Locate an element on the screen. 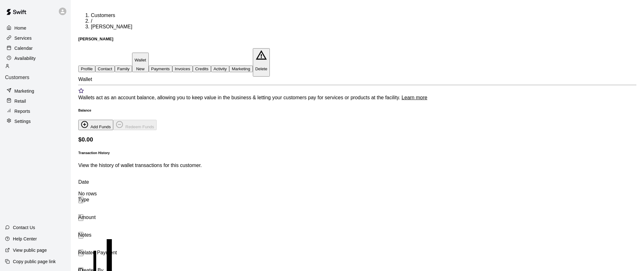  button: Invoices is located at coordinates (182, 69).